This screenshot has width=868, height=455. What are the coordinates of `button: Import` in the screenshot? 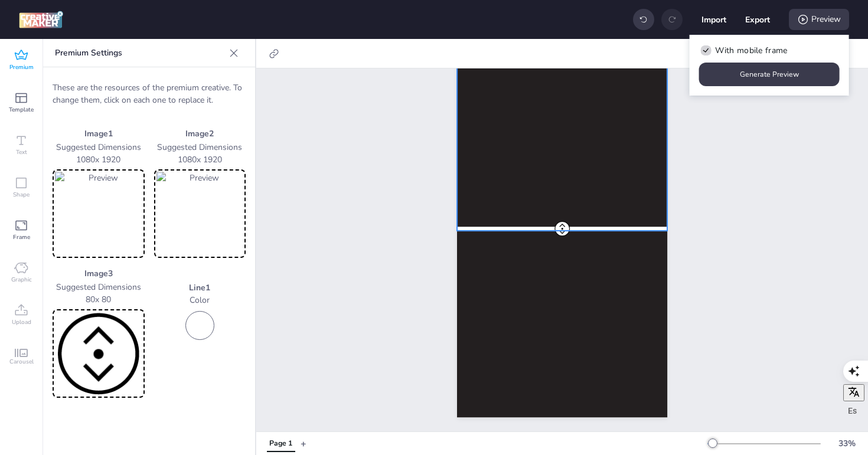 It's located at (714, 20).